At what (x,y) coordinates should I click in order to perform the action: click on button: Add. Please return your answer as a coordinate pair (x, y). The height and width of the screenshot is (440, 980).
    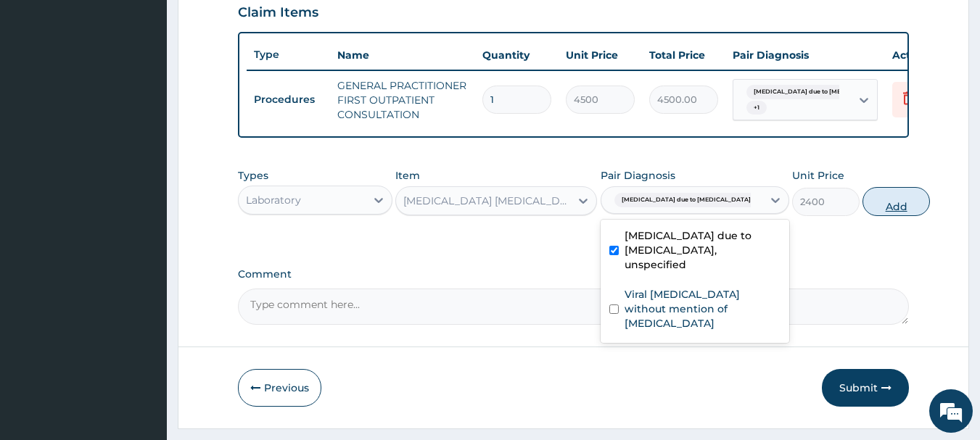
    Looking at the image, I should click on (895, 201).